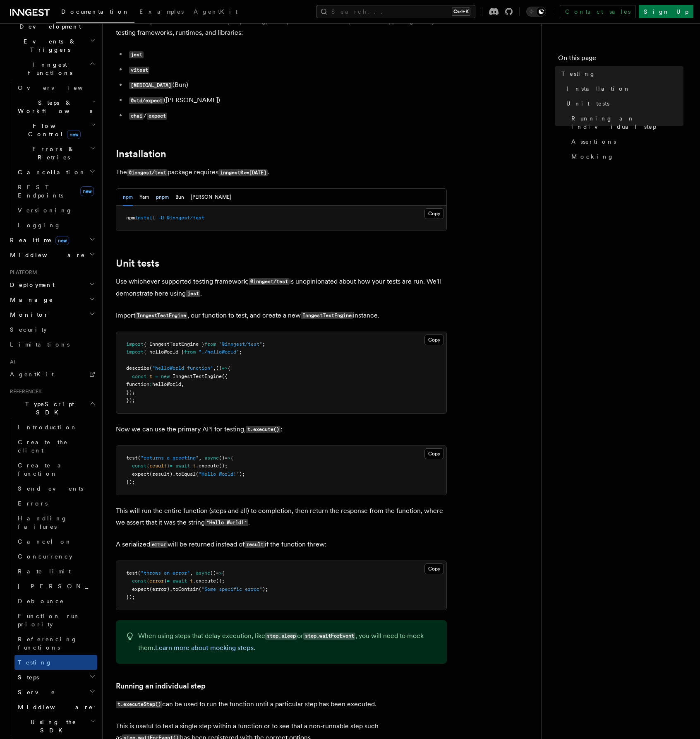  What do you see at coordinates (41, 601) in the screenshot?
I see `span: Debounce` at bounding box center [41, 601].